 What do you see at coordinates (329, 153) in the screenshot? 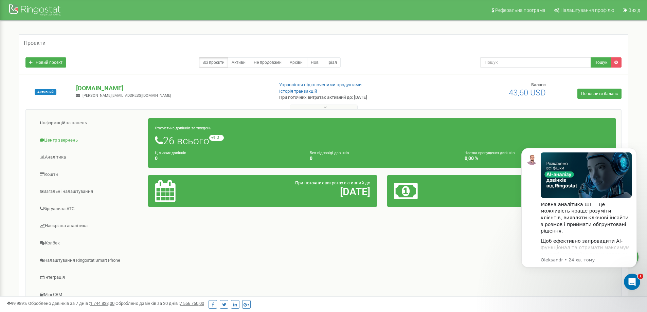
I see `small: Без відповіді дзвінків` at bounding box center [329, 153].